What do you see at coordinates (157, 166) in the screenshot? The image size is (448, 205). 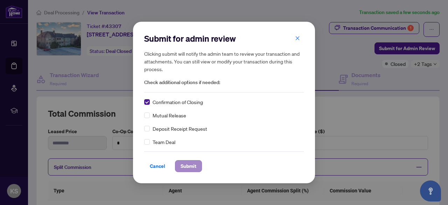 I see `button: Cancel` at bounding box center [157, 166].